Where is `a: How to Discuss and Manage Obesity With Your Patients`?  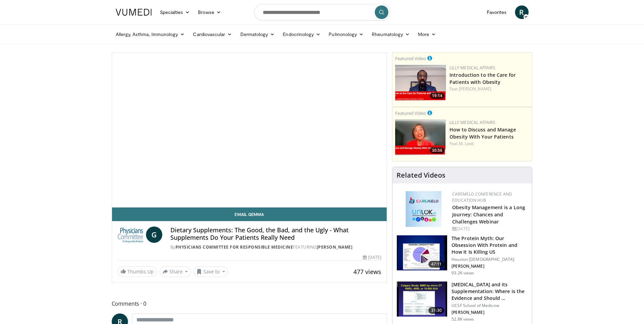
a: How to Discuss and Manage Obesity With Your Patients is located at coordinates (483, 133).